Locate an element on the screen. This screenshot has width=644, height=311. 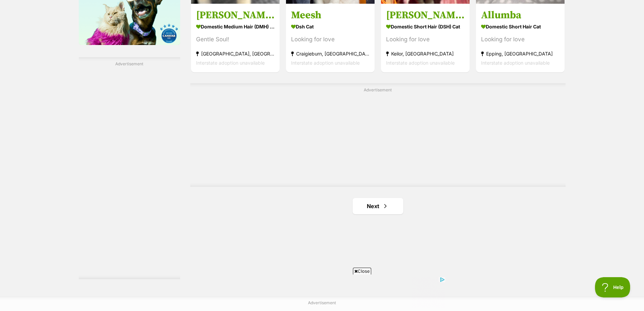
strong: Domestic Medium Hair (DMH) Cat is located at coordinates (235, 27).